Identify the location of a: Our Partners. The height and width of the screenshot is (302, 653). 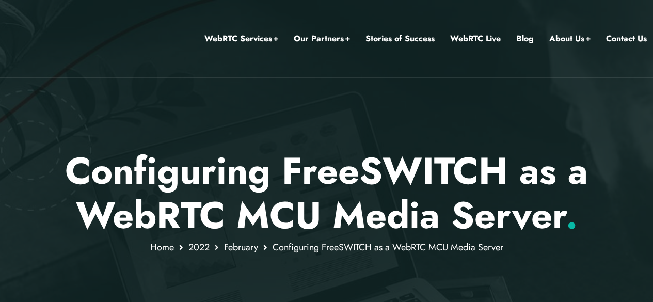
(322, 39).